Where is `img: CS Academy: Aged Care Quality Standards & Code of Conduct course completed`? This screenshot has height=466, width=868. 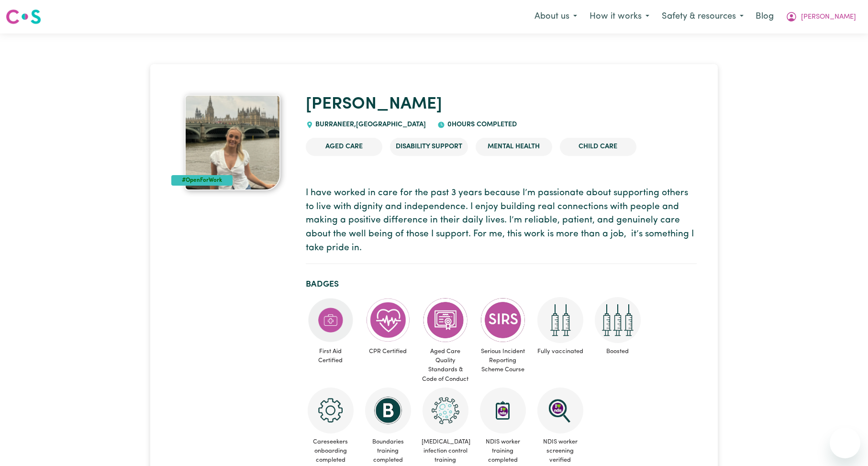
img: CS Academy: Aged Care Quality Standards & Code of Conduct course completed is located at coordinates (446, 320).